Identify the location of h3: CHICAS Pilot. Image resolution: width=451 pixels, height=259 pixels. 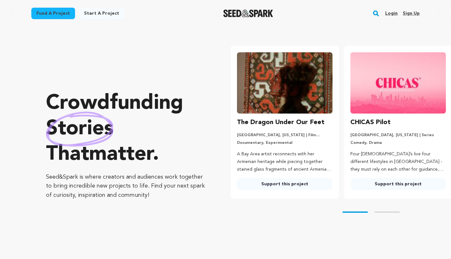
(370, 123).